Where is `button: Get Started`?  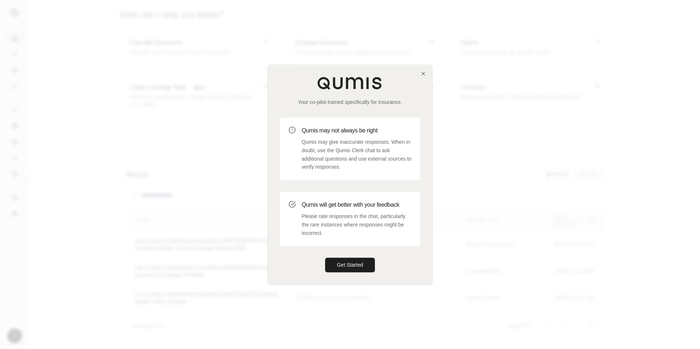
button: Get Started is located at coordinates (350, 265).